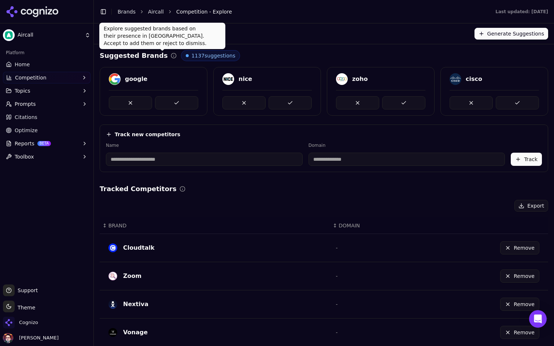 This screenshot has width=554, height=346. I want to click on div: zoho, so click(360, 79).